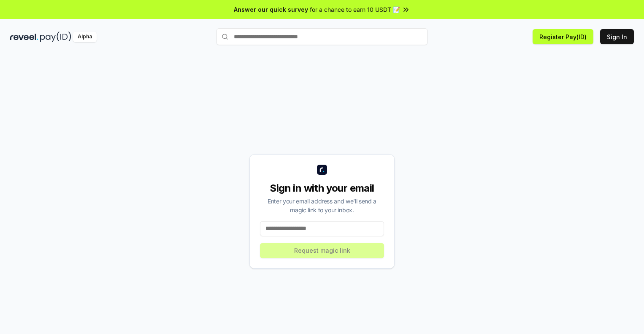  I want to click on div: Alpha, so click(85, 37).